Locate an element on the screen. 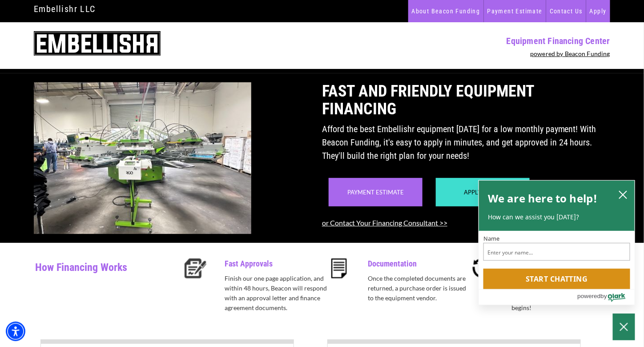 The image size is (644, 347). img: approval-icon.PNG is located at coordinates (195, 268).